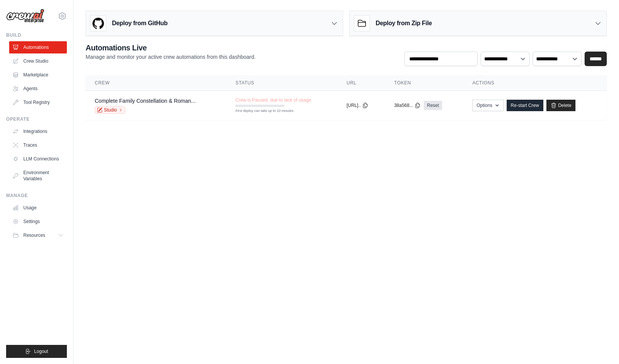 Image resolution: width=619 pixels, height=364 pixels. Describe the element at coordinates (38, 235) in the screenshot. I see `button: Resources` at that location.